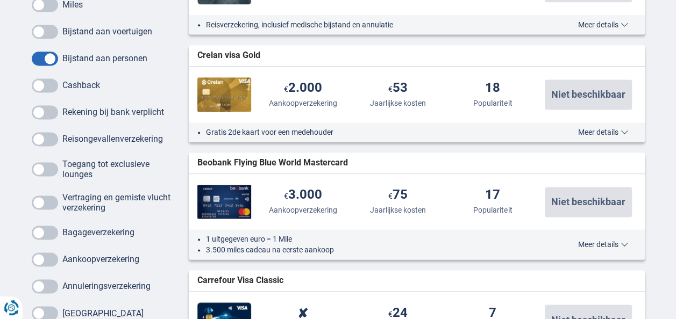 The height and width of the screenshot is (319, 676). Describe the element at coordinates (107, 31) in the screenshot. I see `label: Bijstand aan voertuigen` at that location.